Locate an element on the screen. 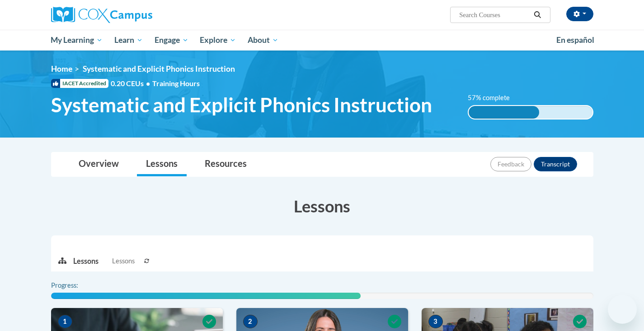 The image size is (644, 331). span: 1 is located at coordinates (65, 322).